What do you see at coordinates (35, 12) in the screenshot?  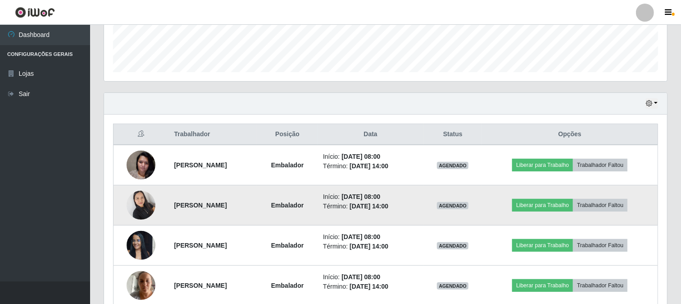 I see `img: CoreUI Logo` at bounding box center [35, 12].